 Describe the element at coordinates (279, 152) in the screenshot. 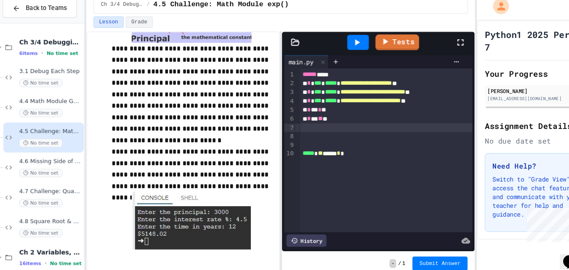

I see `div: 10` at that location.